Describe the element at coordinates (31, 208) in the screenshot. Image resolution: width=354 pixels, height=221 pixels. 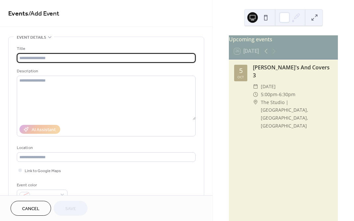
I see `button: Cancel` at that location.